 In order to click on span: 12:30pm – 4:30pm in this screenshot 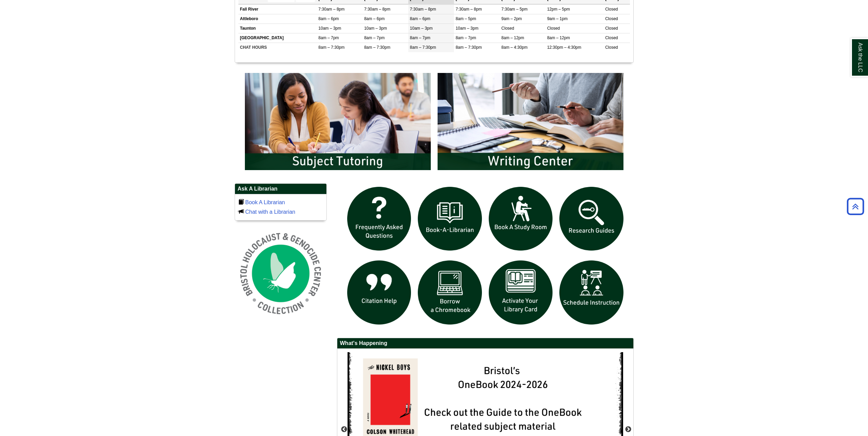, I will do `click(564, 47)`.